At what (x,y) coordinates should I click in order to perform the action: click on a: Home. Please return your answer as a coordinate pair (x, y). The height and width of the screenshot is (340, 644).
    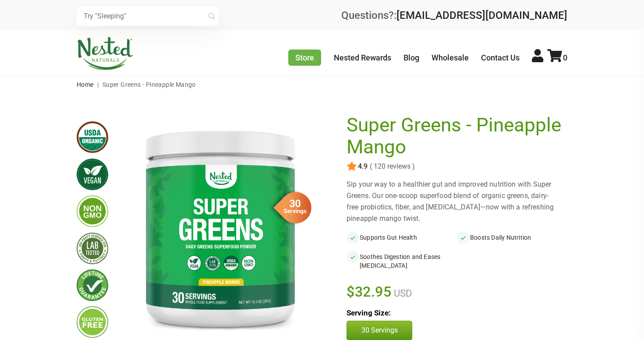
    Looking at the image, I should click on (85, 85).